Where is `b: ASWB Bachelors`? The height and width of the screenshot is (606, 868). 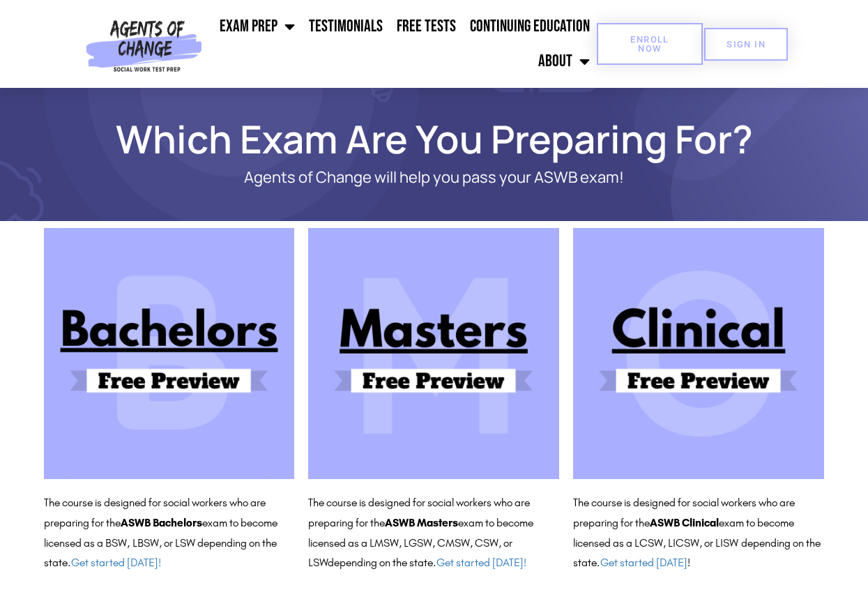
b: ASWB Bachelors is located at coordinates (161, 522).